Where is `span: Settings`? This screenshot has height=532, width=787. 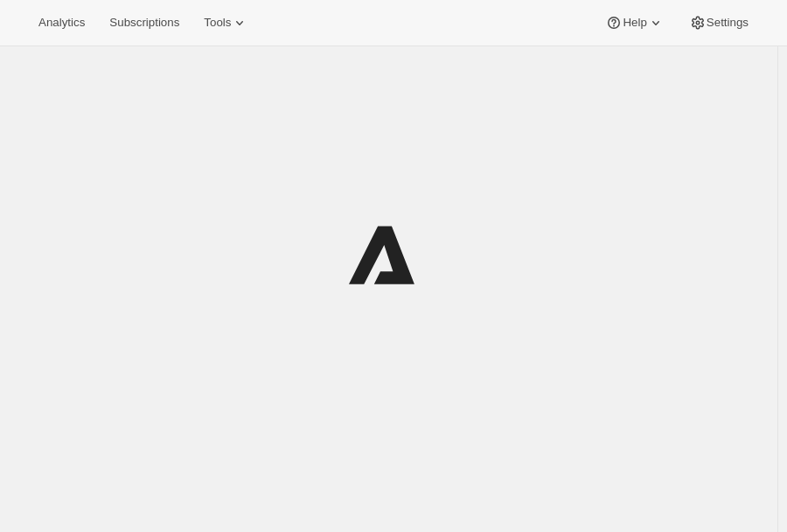
span: Settings is located at coordinates (728, 23).